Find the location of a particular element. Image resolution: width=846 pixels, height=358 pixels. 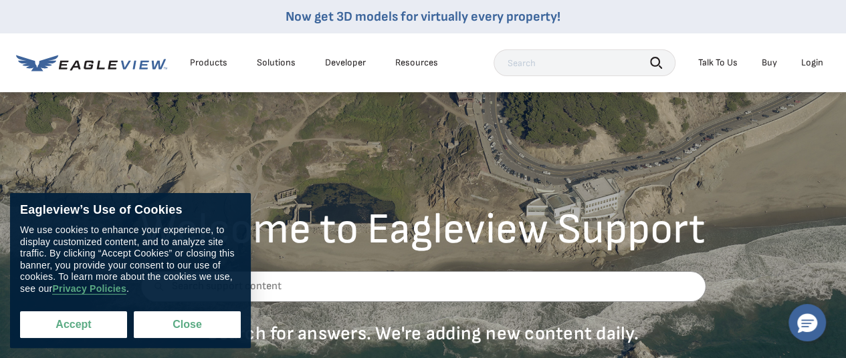

div: Resources is located at coordinates (417, 63).